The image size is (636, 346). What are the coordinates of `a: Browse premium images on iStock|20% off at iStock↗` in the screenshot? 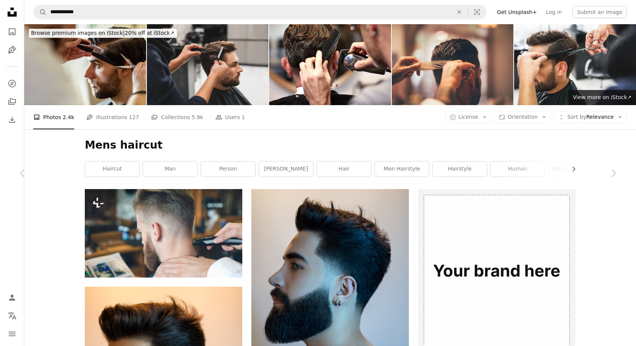 It's located at (103, 33).